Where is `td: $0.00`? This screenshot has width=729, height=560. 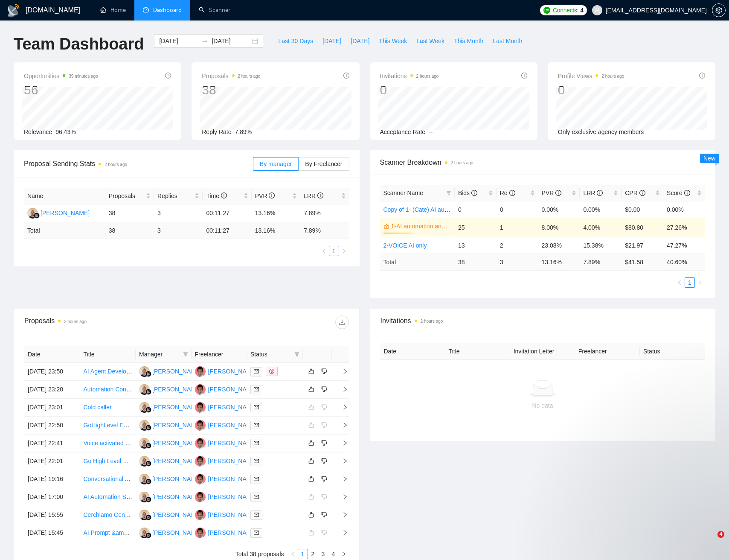 td: $0.00 is located at coordinates (643, 209).